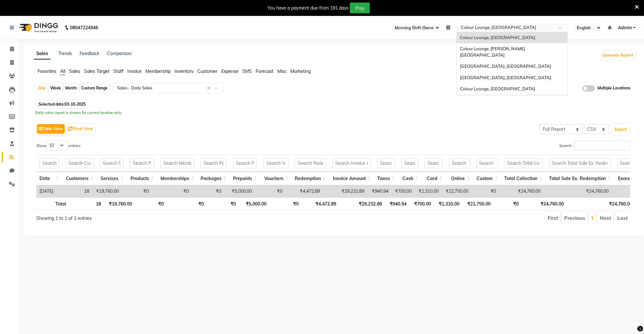  What do you see at coordinates (265, 71) in the screenshot?
I see `span: Forecast` at bounding box center [265, 71].